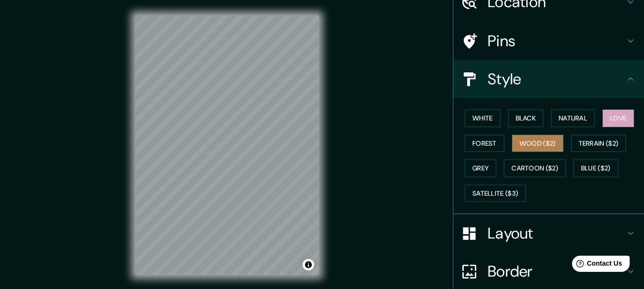  What do you see at coordinates (573, 118) in the screenshot?
I see `button: Natural` at bounding box center [573, 118].